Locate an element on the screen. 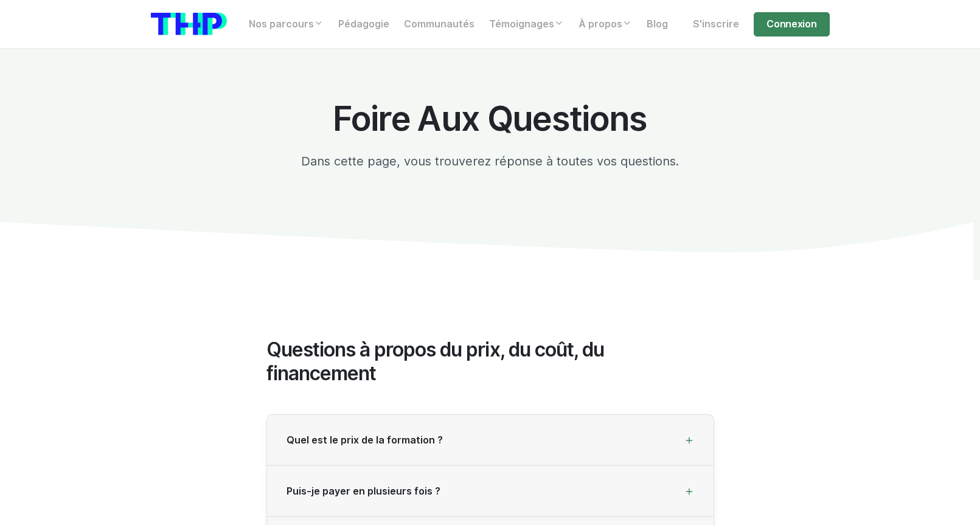  span: Quel est le prix de la formation ? is located at coordinates (365, 439).